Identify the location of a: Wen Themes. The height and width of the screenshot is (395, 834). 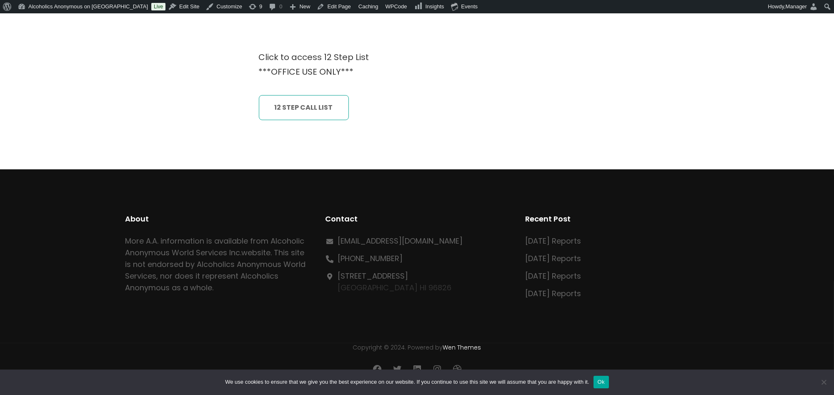
(462, 347).